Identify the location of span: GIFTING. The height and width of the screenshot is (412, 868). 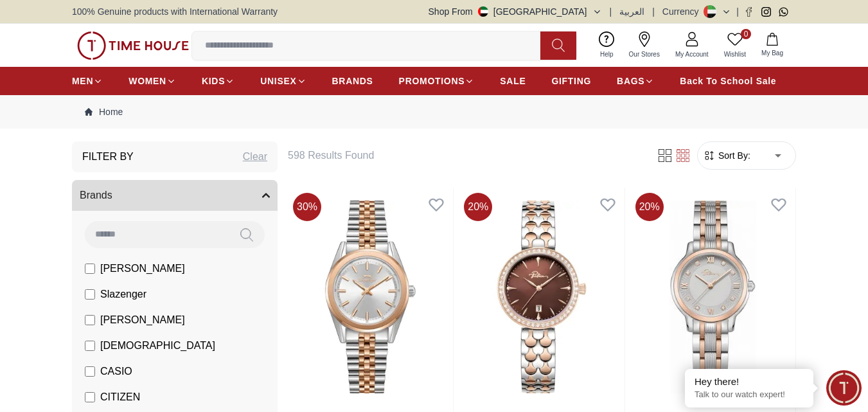
(571, 81).